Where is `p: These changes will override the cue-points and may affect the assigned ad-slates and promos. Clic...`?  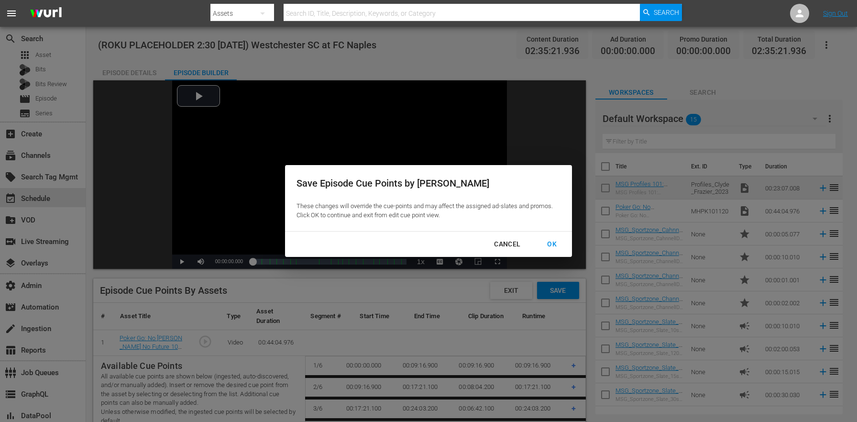 p: These changes will override the cue-points and may affect the assigned ad-slates and promos. Clic... is located at coordinates (425, 210).